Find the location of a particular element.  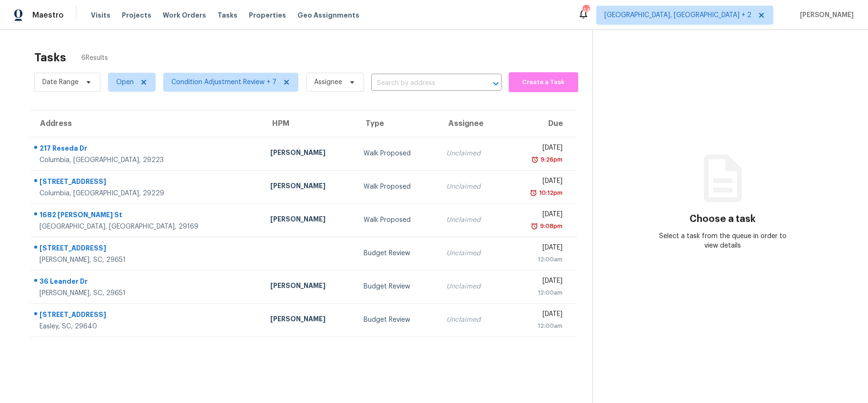

th: HPM is located at coordinates (309, 124).